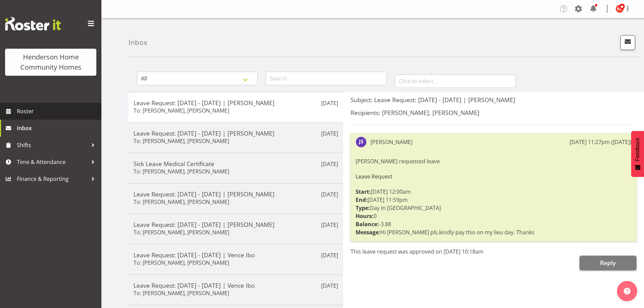 The image size is (644, 308). I want to click on strong: Balance:, so click(367, 224).